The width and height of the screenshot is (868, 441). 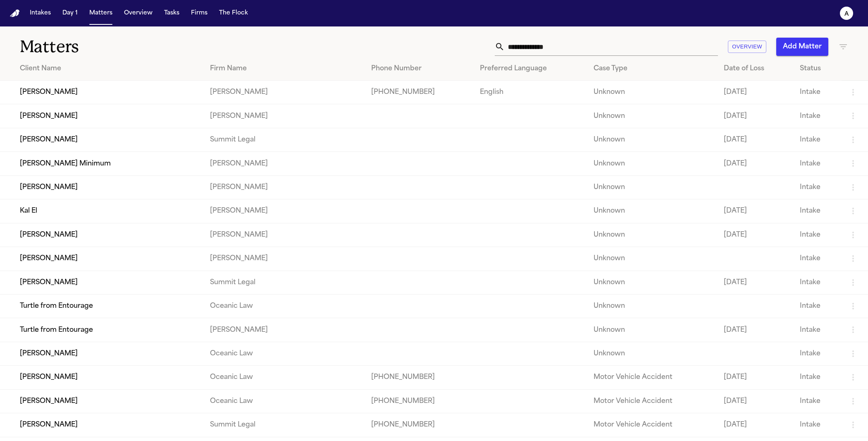 I want to click on a: Day 1, so click(x=70, y=13).